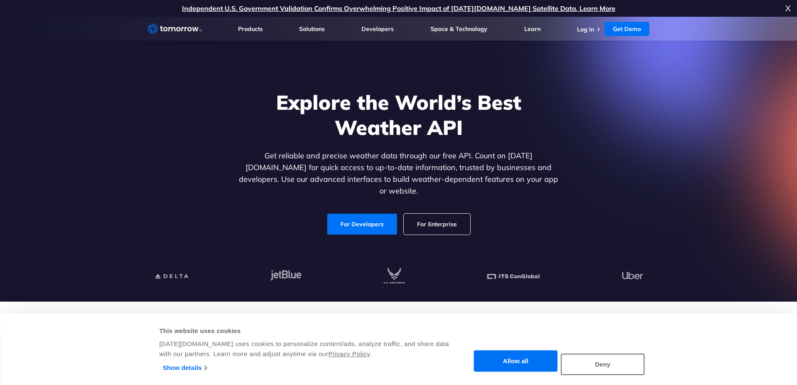 Image resolution: width=797 pixels, height=385 pixels. Describe the element at coordinates (437, 224) in the screenshot. I see `a: For Enterprise` at that location.